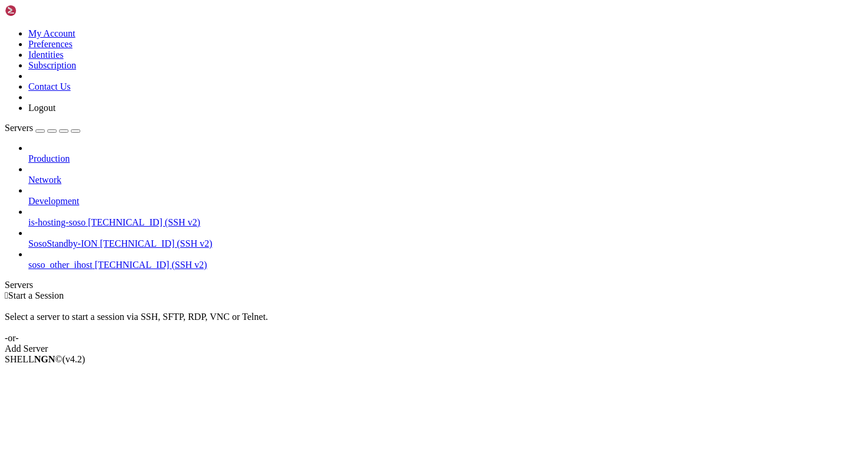 The width and height of the screenshot is (868, 471). What do you see at coordinates (434, 285) in the screenshot?
I see `div: Servers` at bounding box center [434, 285].